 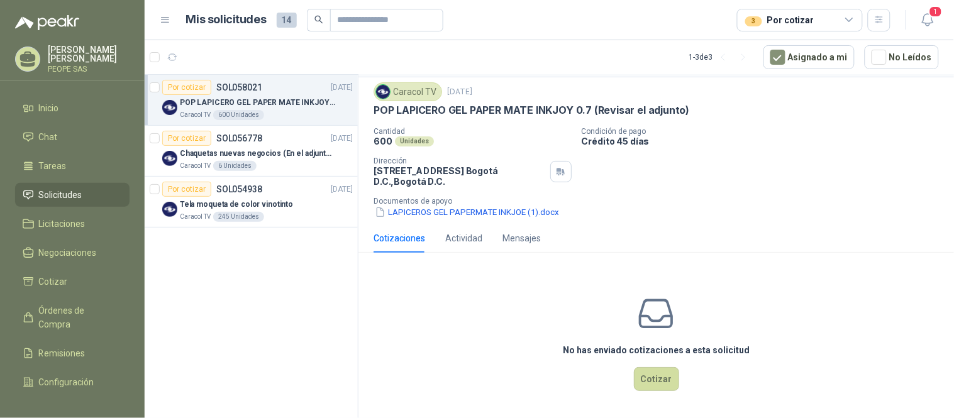 I want to click on div: Actividad, so click(x=464, y=238).